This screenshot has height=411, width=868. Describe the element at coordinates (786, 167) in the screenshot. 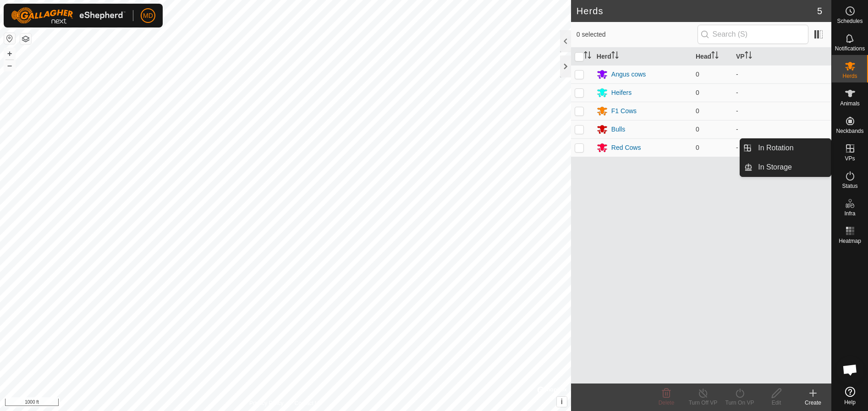

I see `li: In Storage` at that location.